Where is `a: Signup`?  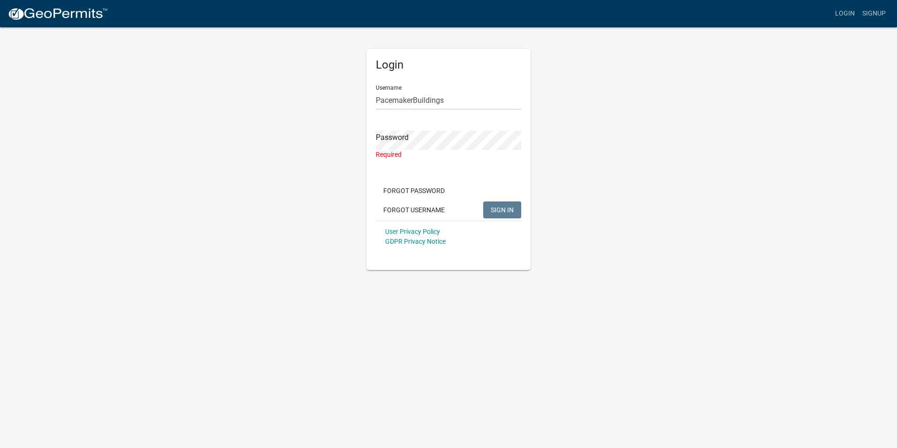
a: Signup is located at coordinates (874, 14).